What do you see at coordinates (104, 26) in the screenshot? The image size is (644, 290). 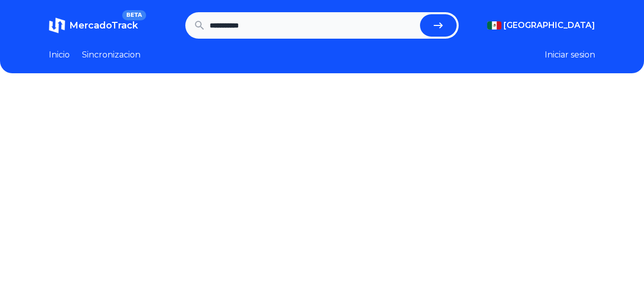 I see `span: MercadoTrack` at bounding box center [104, 26].